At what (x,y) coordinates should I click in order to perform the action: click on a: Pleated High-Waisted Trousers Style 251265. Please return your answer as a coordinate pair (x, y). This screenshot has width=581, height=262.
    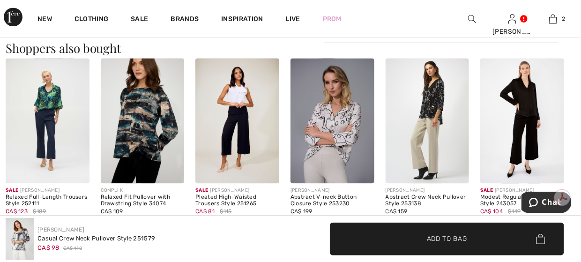
    Looking at the image, I should click on (237, 121).